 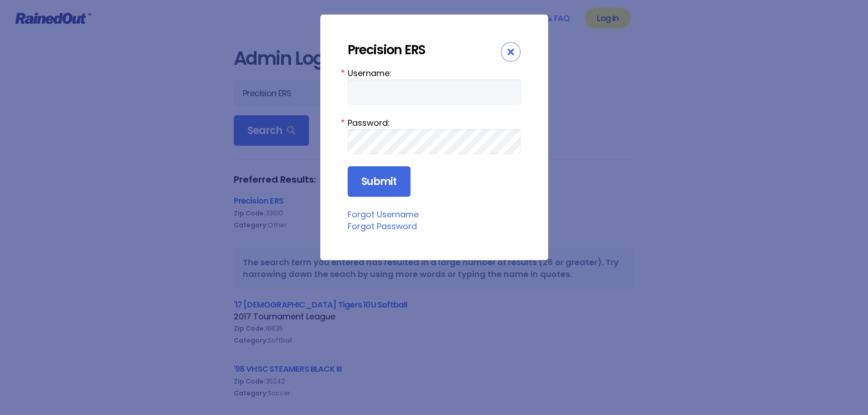 What do you see at coordinates (511, 52) in the screenshot?
I see `div: Close` at bounding box center [511, 52].